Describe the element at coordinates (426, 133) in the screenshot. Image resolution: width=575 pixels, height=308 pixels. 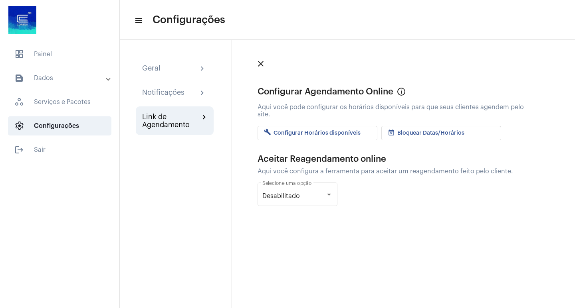
I see `span: Bloquear Datas/Horários` at that location.